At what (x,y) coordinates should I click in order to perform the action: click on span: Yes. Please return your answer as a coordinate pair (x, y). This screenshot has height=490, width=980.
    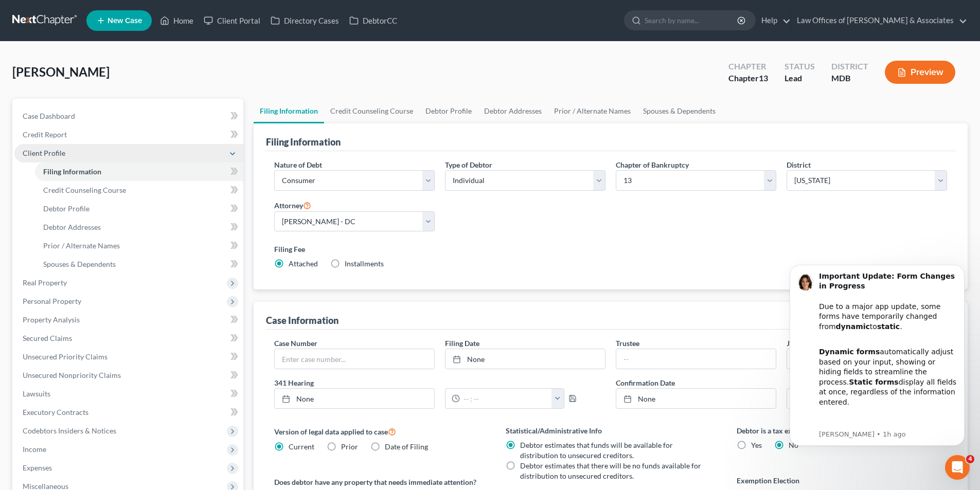
    Looking at the image, I should click on (756, 445).